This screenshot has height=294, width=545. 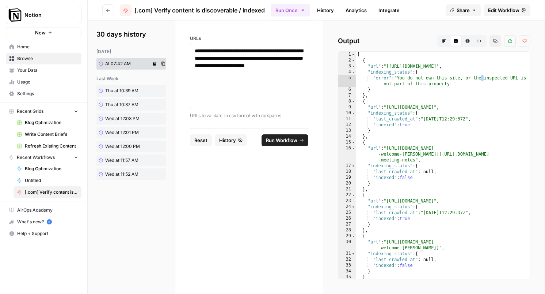 I want to click on a: Wed at 11:57 AM, so click(x=124, y=160).